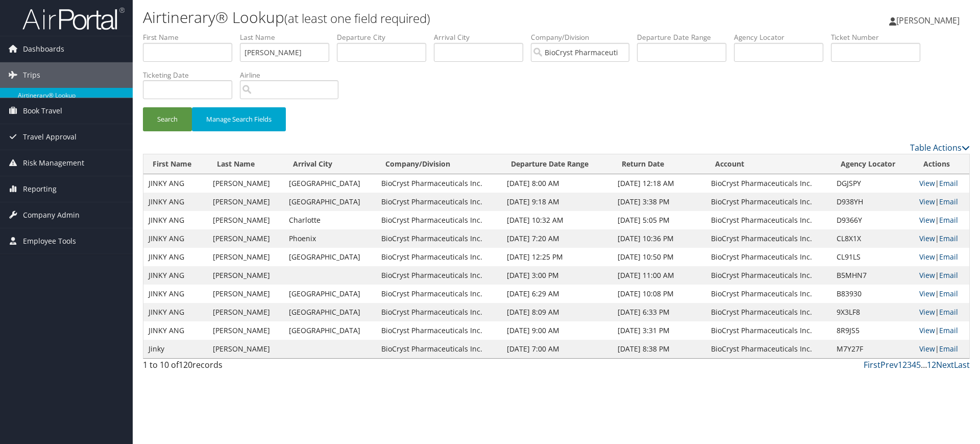 This screenshot has height=444, width=980. Describe the element at coordinates (872, 331) in the screenshot. I see `td: 8R9JS5` at that location.